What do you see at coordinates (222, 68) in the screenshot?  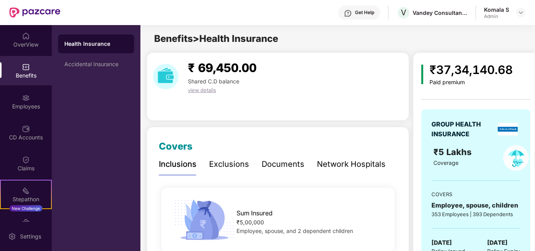 I see `span: ₹ 69,450.00` at bounding box center [222, 68].